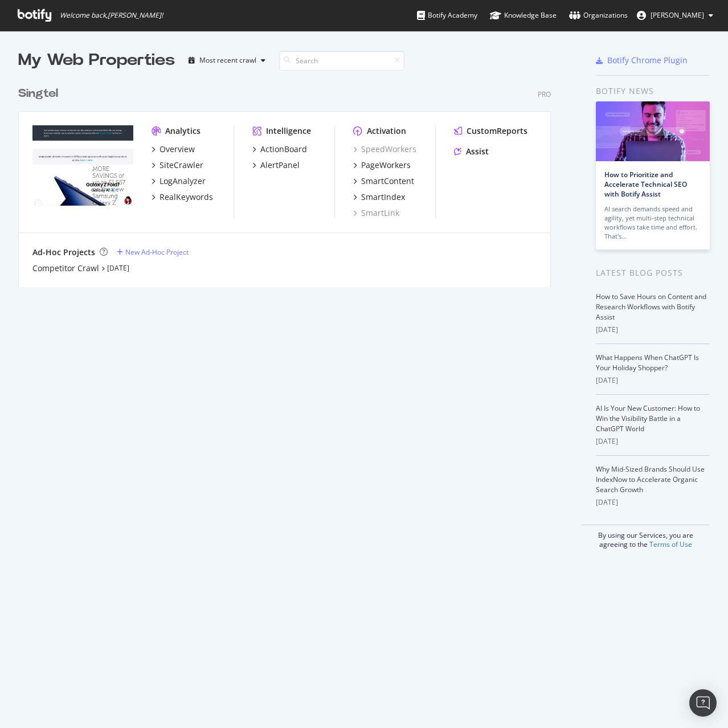  Describe the element at coordinates (598, 16) in the screenshot. I see `div: Organizations` at that location.